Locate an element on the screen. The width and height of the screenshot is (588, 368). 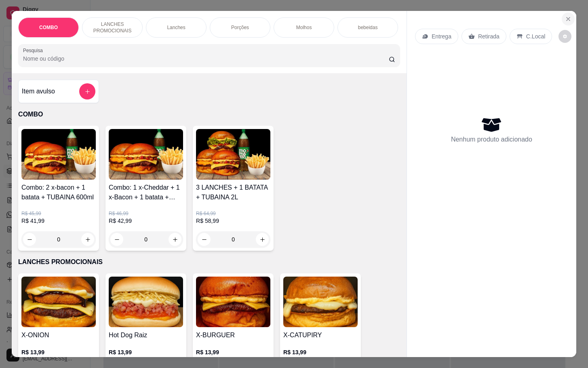
p: R$ 42,99 is located at coordinates (146, 221).